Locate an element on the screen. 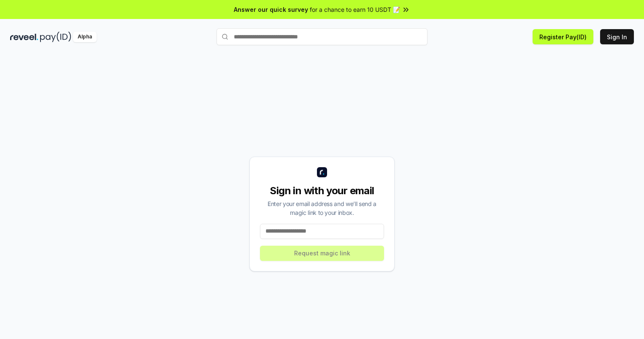  img: logo_small is located at coordinates (322, 172).